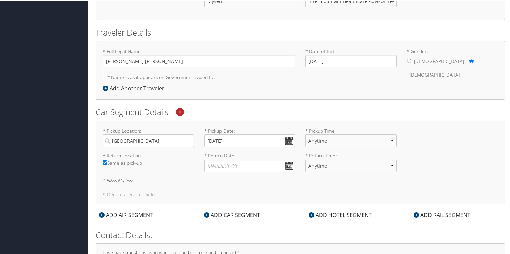 The width and height of the screenshot is (510, 254). I want to click on select: * Pickup Time, so click(351, 140).